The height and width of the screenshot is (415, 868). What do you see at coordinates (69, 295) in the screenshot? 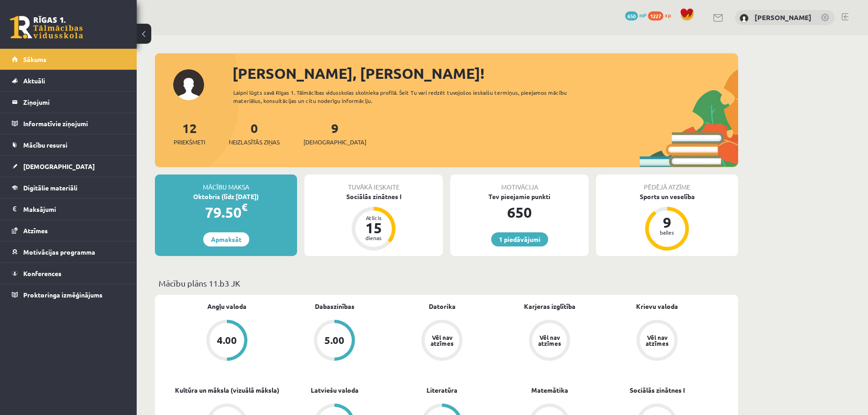
I see `a: Proktoringa izmēģinājums` at bounding box center [69, 295].